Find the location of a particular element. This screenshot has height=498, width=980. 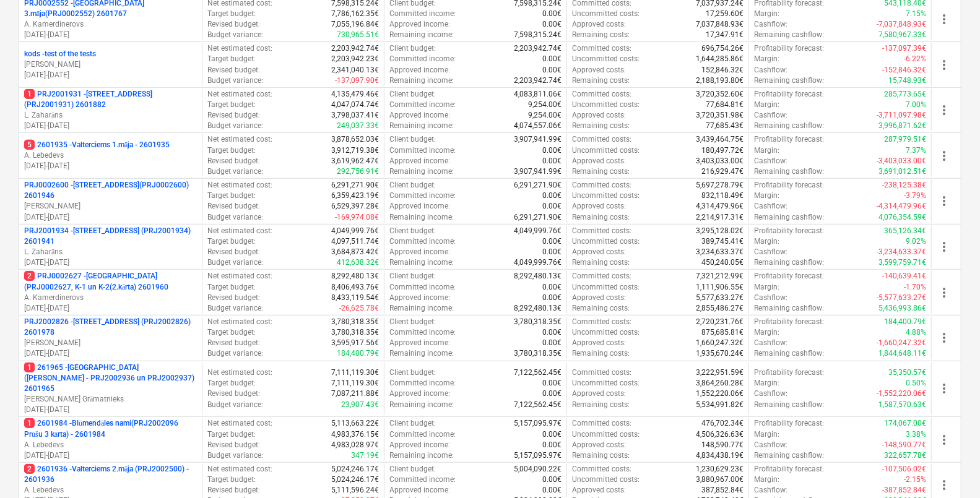

p: 9,254.00€ is located at coordinates (544, 115).